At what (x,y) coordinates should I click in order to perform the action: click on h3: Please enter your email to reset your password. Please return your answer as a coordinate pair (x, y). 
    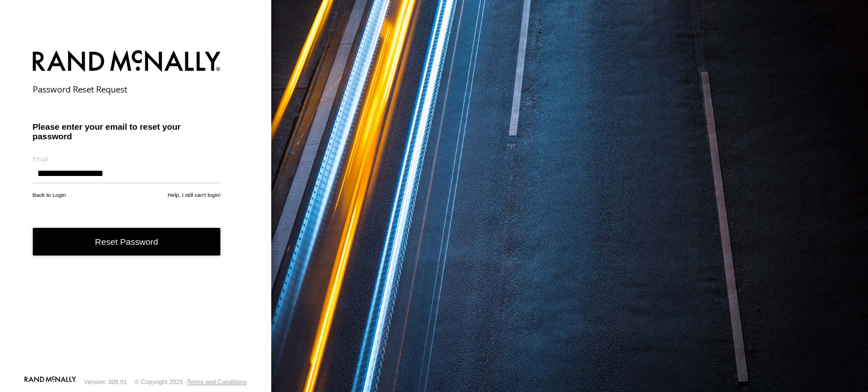
    Looking at the image, I should click on (127, 131).